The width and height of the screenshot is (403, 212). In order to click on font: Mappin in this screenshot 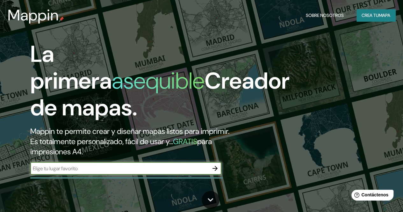, I will do `click(33, 15)`.